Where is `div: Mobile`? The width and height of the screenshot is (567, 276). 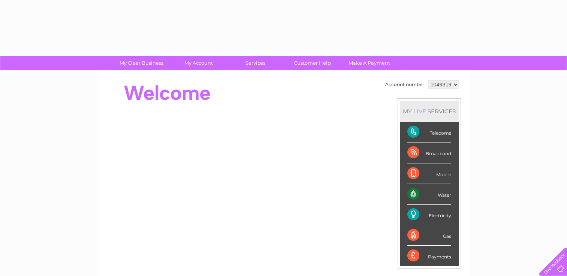
div: Mobile is located at coordinates (429, 174).